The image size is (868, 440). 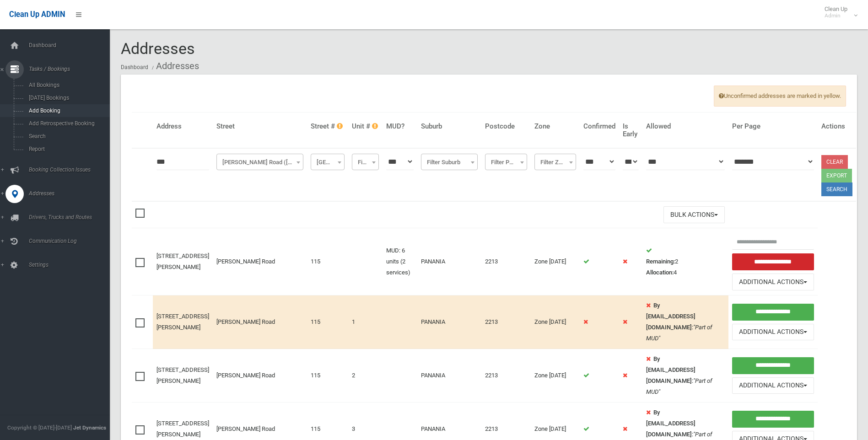 What do you see at coordinates (260, 126) in the screenshot?
I see `h4: Street` at bounding box center [260, 126].